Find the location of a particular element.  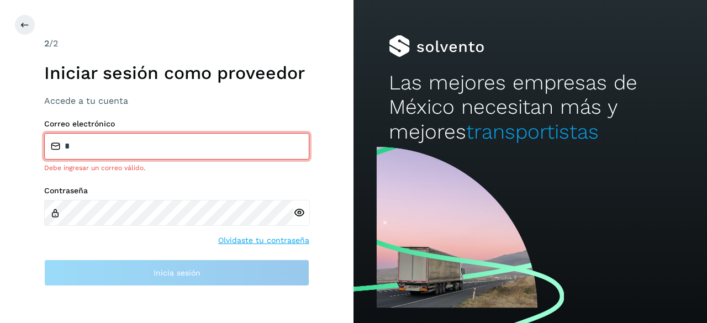

h2: Las mejores empresas de México necesitan más y mejores is located at coordinates (530, 107).